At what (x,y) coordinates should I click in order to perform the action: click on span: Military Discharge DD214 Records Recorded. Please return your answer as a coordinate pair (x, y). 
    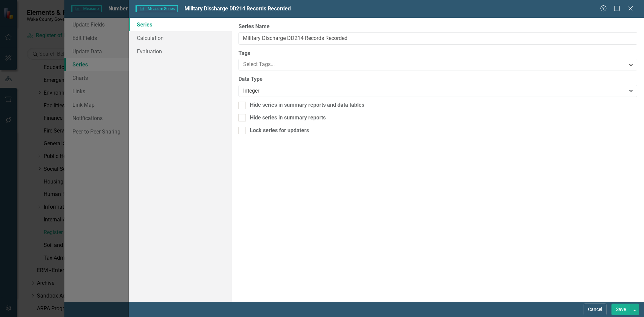
    Looking at the image, I should click on (237, 8).